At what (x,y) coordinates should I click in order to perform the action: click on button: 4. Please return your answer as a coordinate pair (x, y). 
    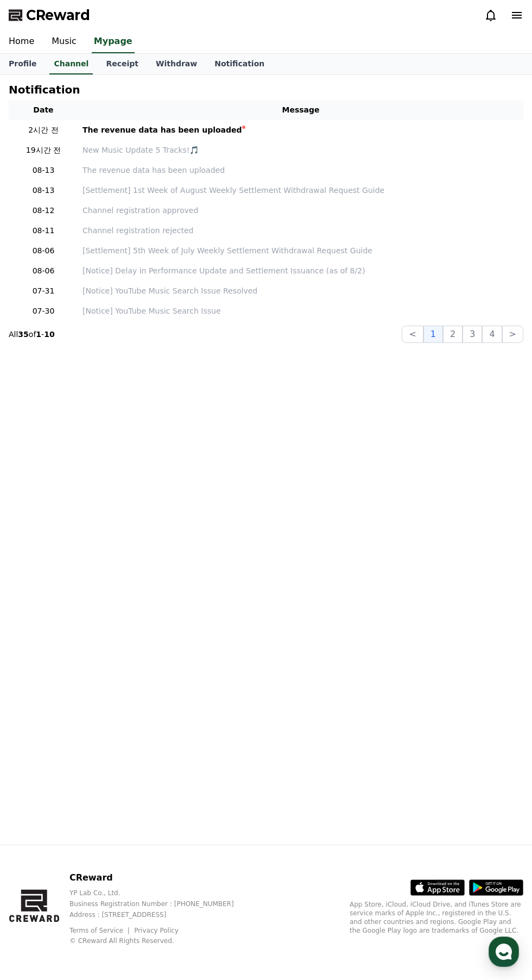
    Looking at the image, I should click on (492, 334).